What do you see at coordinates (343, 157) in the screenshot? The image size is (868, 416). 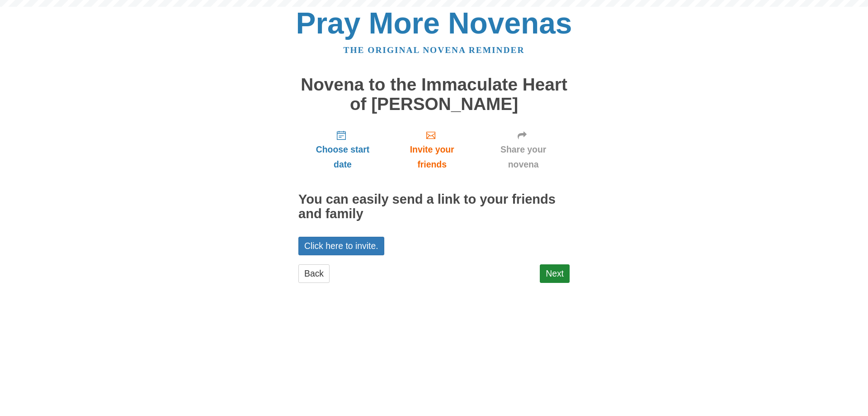 I see `span: Choose start date` at bounding box center [343, 157].